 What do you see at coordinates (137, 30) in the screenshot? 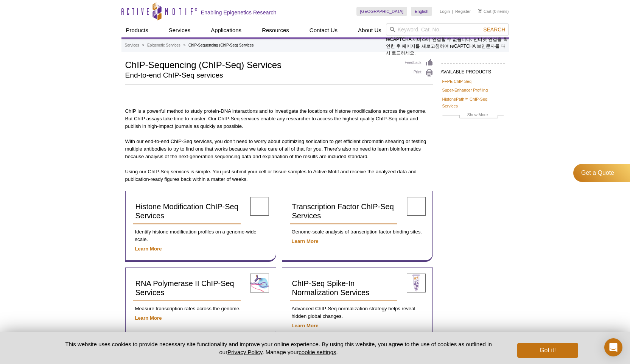
I see `a: Products` at bounding box center [137, 30].